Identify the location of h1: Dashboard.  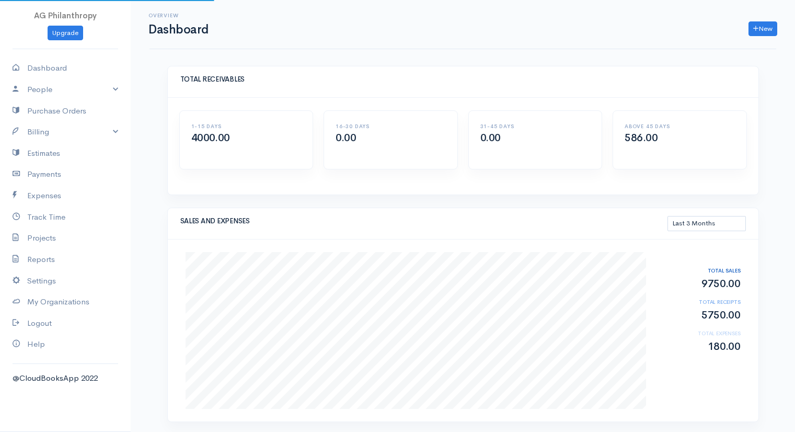
(178, 29).